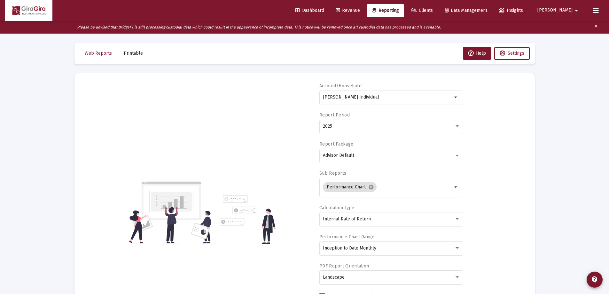 This screenshot has height=294, width=609. I want to click on label: Performance Chart Range, so click(347, 237).